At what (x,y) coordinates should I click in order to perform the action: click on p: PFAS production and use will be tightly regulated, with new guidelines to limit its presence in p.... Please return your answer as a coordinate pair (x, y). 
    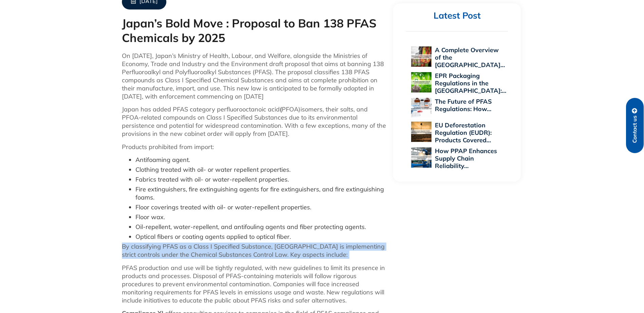
    Looking at the image, I should click on (255, 285).